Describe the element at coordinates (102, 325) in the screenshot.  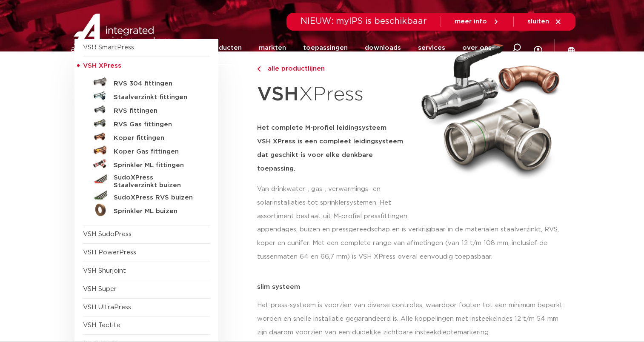
I see `a: VSH Tectite` at that location.